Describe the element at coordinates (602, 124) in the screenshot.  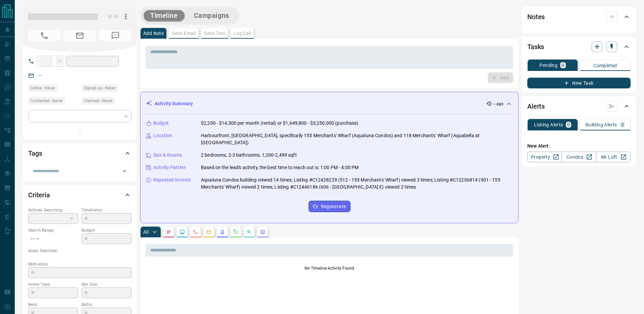
I see `p: Building Alerts` at that location.